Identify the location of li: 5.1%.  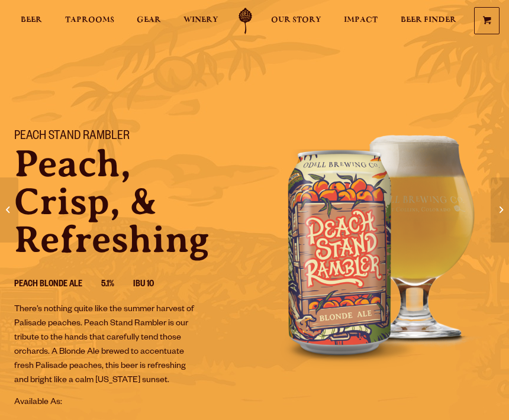
(117, 285).